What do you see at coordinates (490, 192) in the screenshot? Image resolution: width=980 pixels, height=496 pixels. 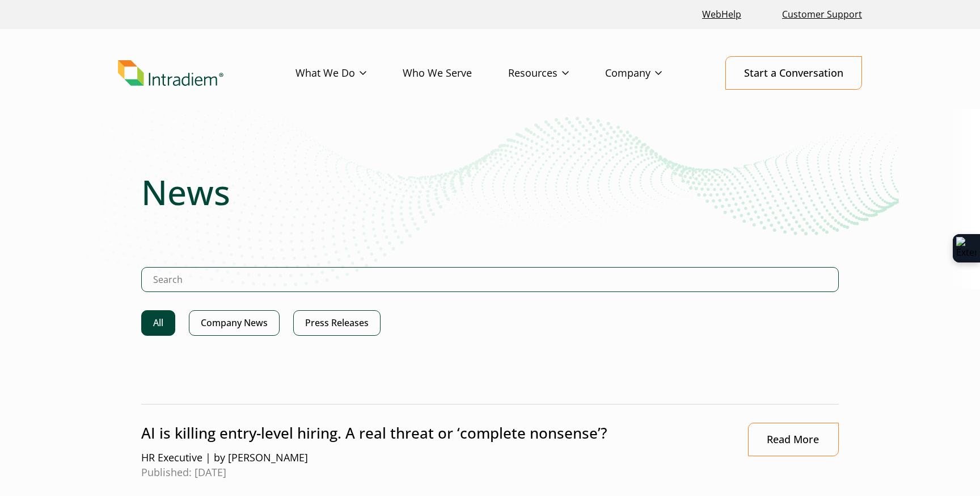 I see `h1: News` at bounding box center [490, 192].